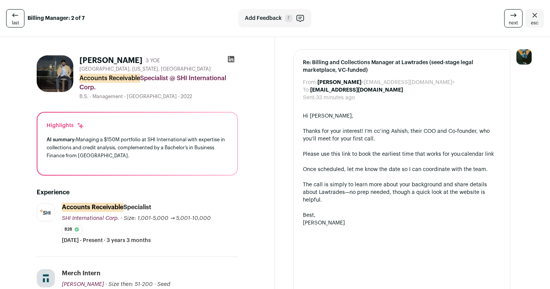 The width and height of the screenshot is (550, 289). I want to click on div: The call is simply to learn more about your background and share details about Lawtrades—no prep ..., so click(402, 192).